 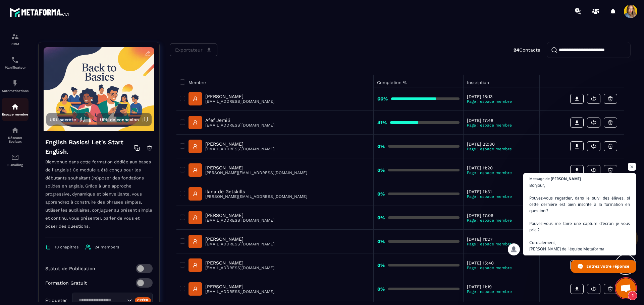 What do you see at coordinates (15, 114) in the screenshot?
I see `p: Espace membre` at bounding box center [15, 114].